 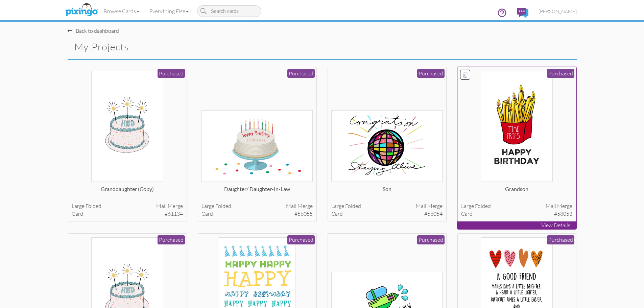 What do you see at coordinates (127, 126) in the screenshot?
I see `img: 133631-1-1752287892321-693aa574084ac083-qa.jpg` at bounding box center [127, 126].